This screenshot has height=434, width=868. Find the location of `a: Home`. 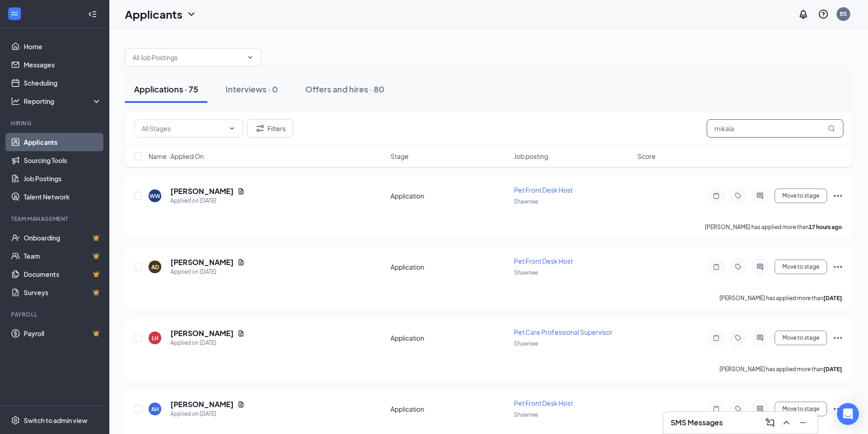

a: Home is located at coordinates (62, 46).